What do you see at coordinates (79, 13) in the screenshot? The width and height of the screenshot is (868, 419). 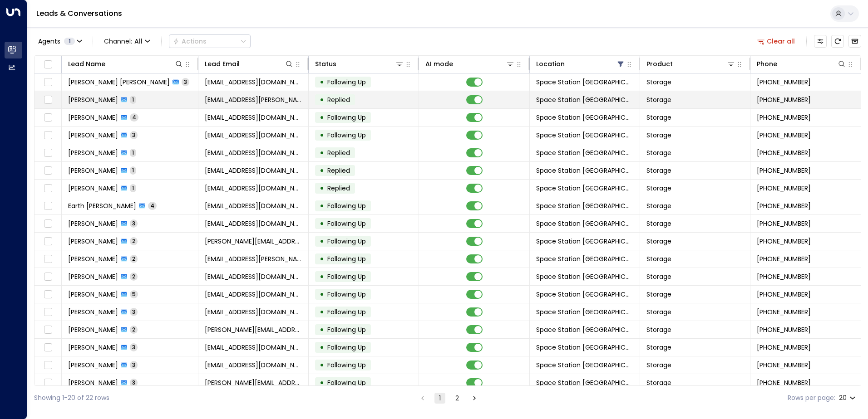 I see `a: Leads & Conversations` at bounding box center [79, 13].